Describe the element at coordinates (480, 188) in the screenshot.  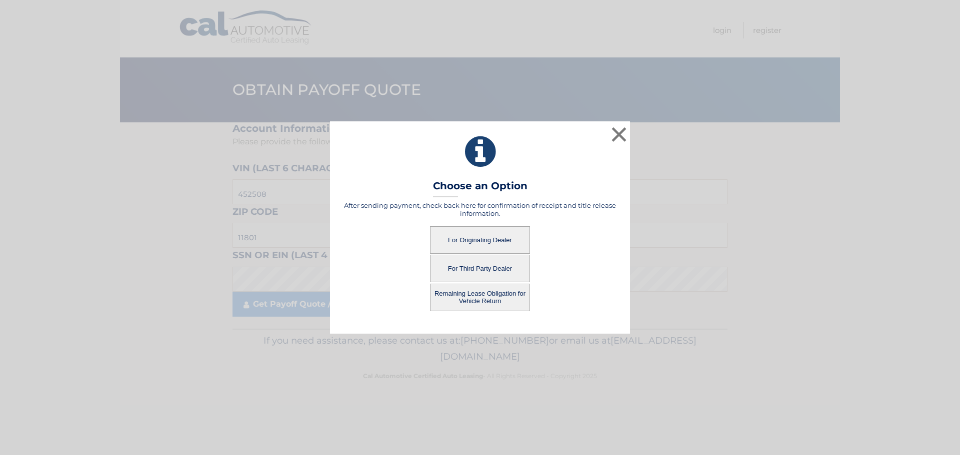
I see `h3: Choose an Option` at that location.